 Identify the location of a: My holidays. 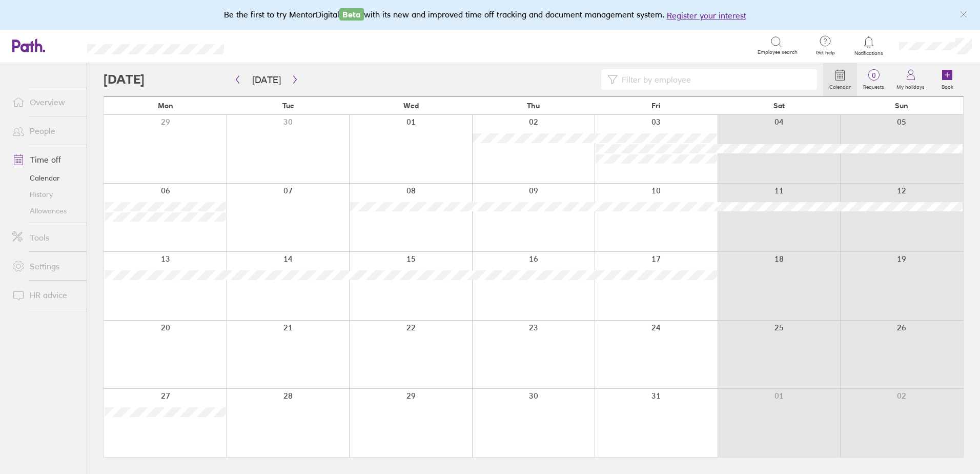
(910, 80).